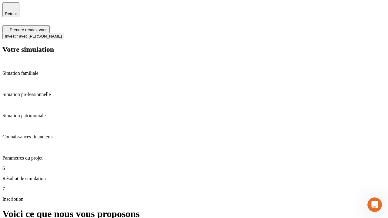 The height and width of the screenshot is (218, 388). What do you see at coordinates (194, 73) in the screenshot?
I see `p: Situation familiale` at bounding box center [194, 73].